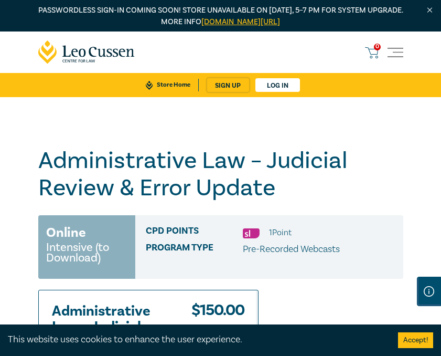 The height and width of the screenshot is (356, 441). I want to click on span: Program type, so click(194, 249).